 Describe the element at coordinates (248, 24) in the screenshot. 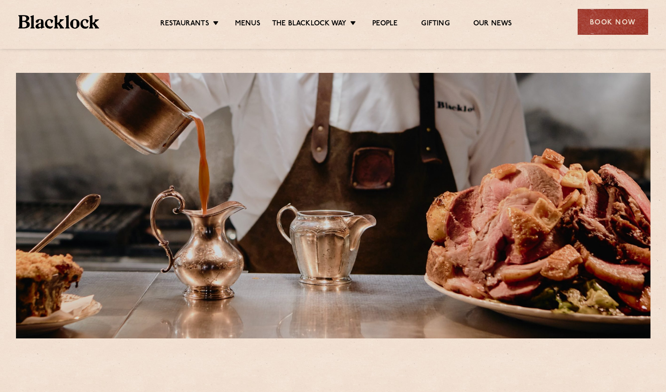

I see `a: Menus` at that location.